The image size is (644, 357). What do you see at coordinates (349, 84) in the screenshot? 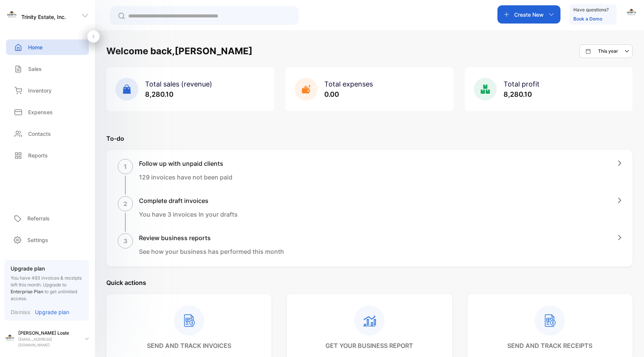
I see `span: Total expenses` at bounding box center [349, 84].